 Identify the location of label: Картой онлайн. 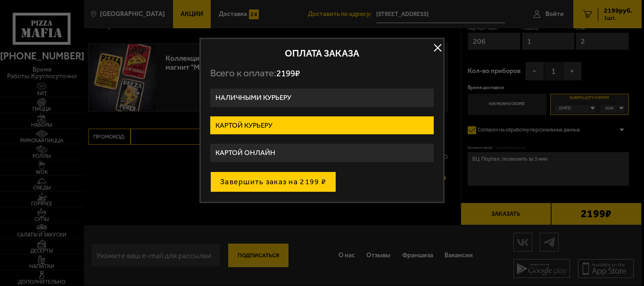
(322, 153).